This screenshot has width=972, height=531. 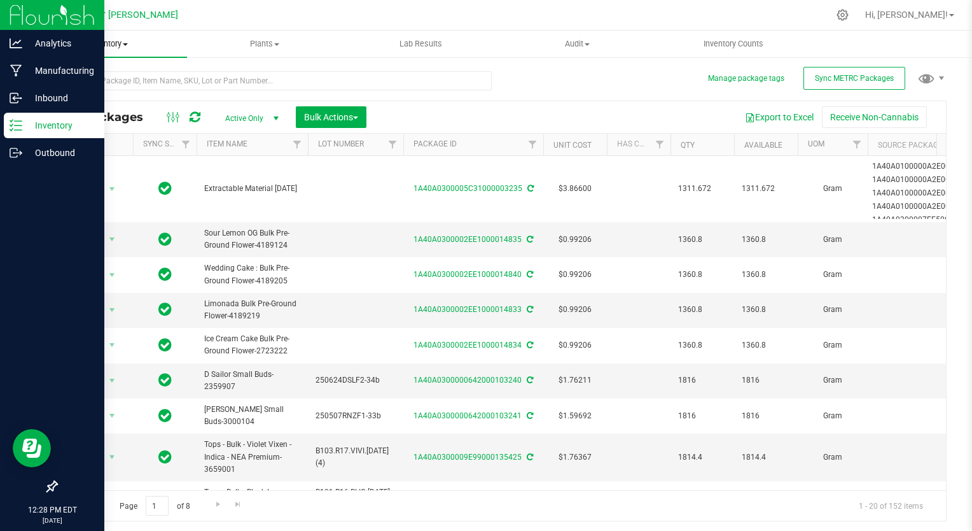 What do you see at coordinates (734, 44) in the screenshot?
I see `span: Inventory Counts` at bounding box center [734, 44].